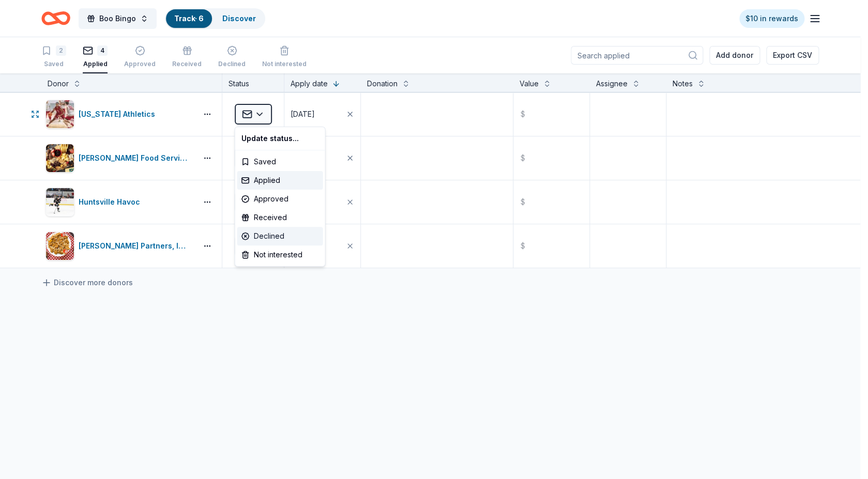  I want to click on div: Received, so click(280, 218).